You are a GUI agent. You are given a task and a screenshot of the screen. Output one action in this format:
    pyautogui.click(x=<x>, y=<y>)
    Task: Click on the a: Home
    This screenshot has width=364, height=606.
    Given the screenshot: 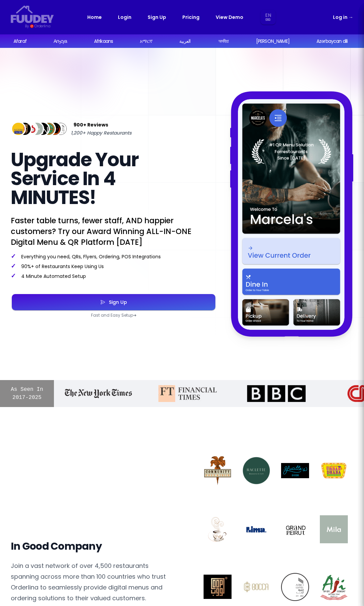 What is the action you would take?
    pyautogui.click(x=94, y=17)
    